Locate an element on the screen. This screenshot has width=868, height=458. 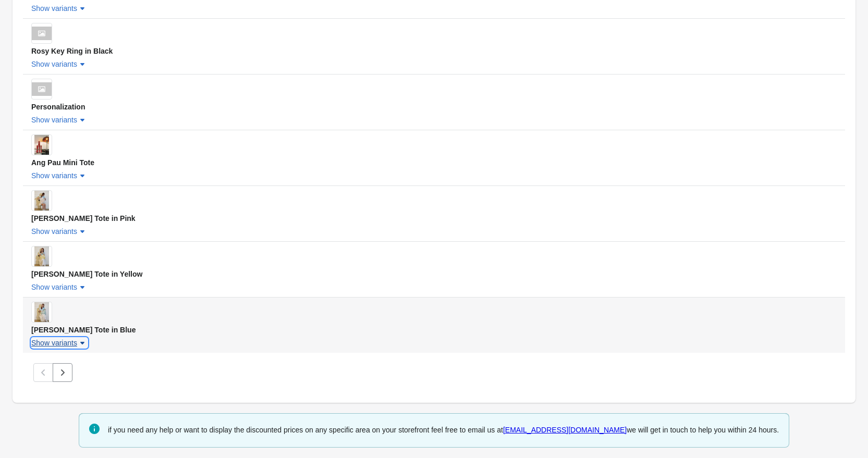
span: Personalization is located at coordinates (58, 107).